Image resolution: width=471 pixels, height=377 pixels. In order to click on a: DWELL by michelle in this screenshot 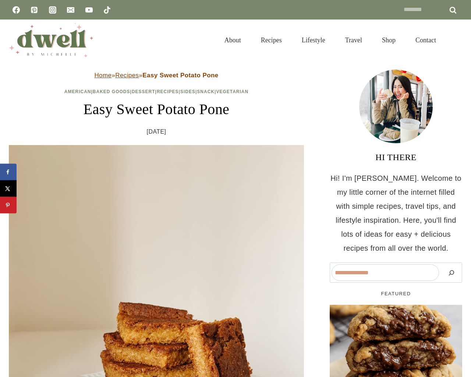, I will do `click(51, 40)`.